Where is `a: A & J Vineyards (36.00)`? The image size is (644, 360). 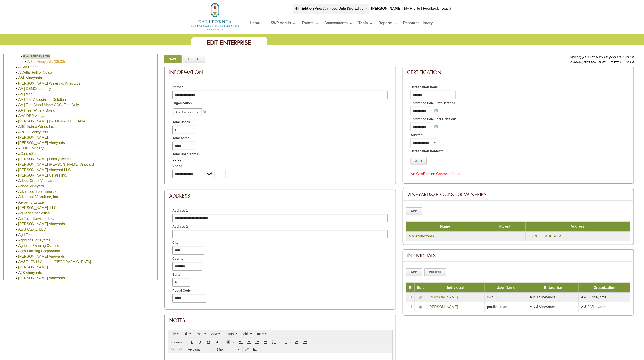
a: A & J Vineyards (36.00) is located at coordinates (46, 62).